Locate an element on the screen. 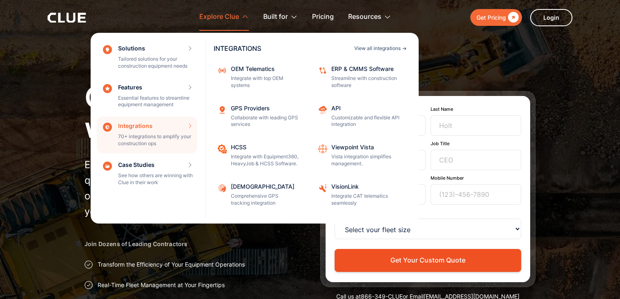 Image resolution: width=620 pixels, height=299 pixels. a: View all integrations is located at coordinates (380, 48).